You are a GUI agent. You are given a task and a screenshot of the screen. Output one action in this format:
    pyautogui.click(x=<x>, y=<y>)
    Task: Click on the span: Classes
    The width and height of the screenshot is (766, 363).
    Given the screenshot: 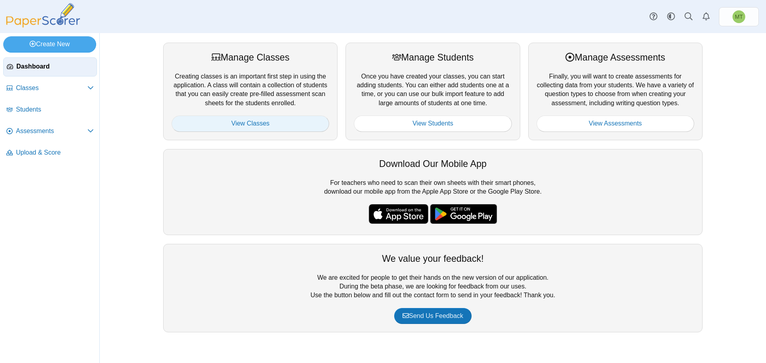 What is the action you would take?
    pyautogui.click(x=51, y=88)
    